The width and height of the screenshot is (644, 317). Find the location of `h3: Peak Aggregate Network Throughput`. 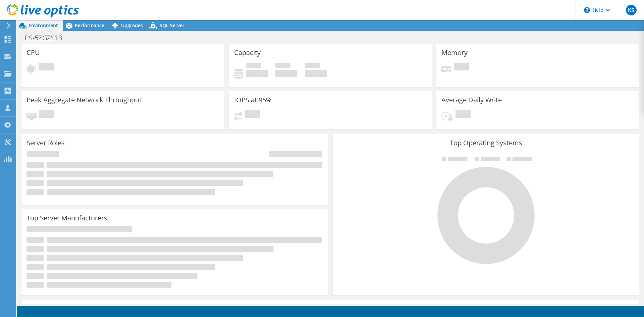

h3: Peak Aggregate Network Throughput is located at coordinates (84, 100).